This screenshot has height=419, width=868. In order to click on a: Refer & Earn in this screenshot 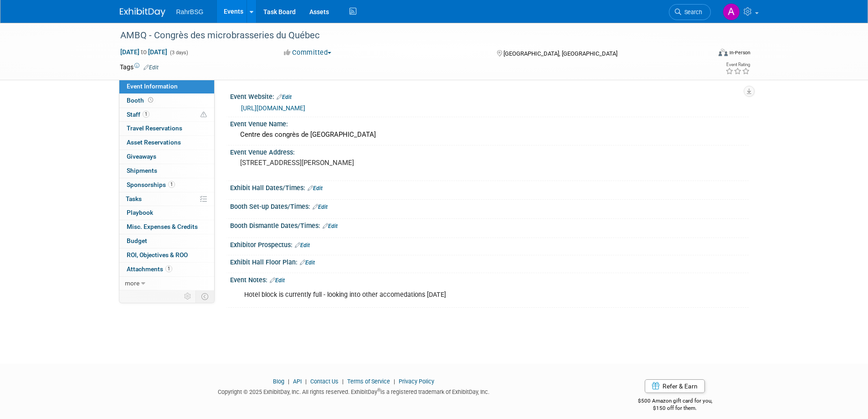, I will do `click(675, 386)`.